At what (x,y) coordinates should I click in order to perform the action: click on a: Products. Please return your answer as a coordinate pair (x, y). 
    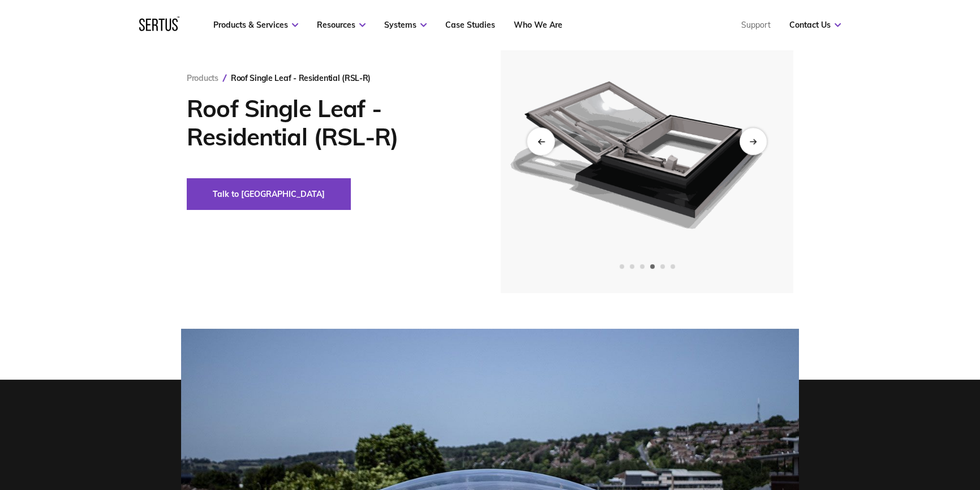
    Looking at the image, I should click on (203, 78).